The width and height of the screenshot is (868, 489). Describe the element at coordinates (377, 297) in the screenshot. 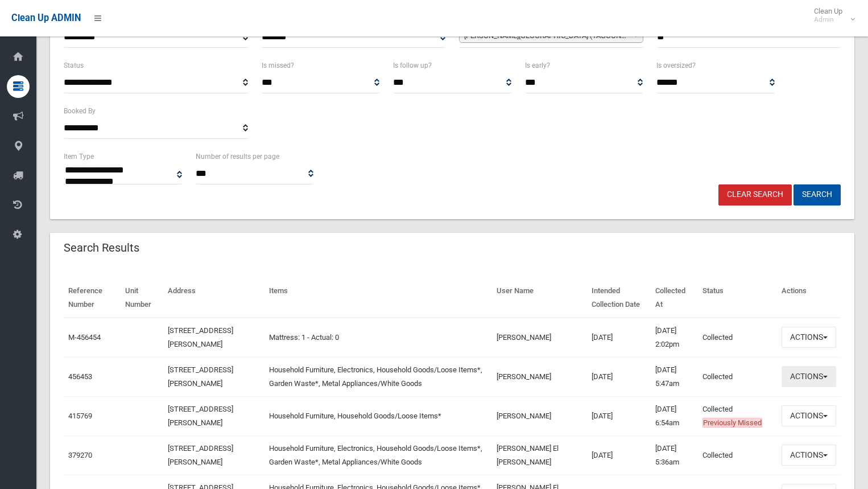

I see `th: Items` at that location.